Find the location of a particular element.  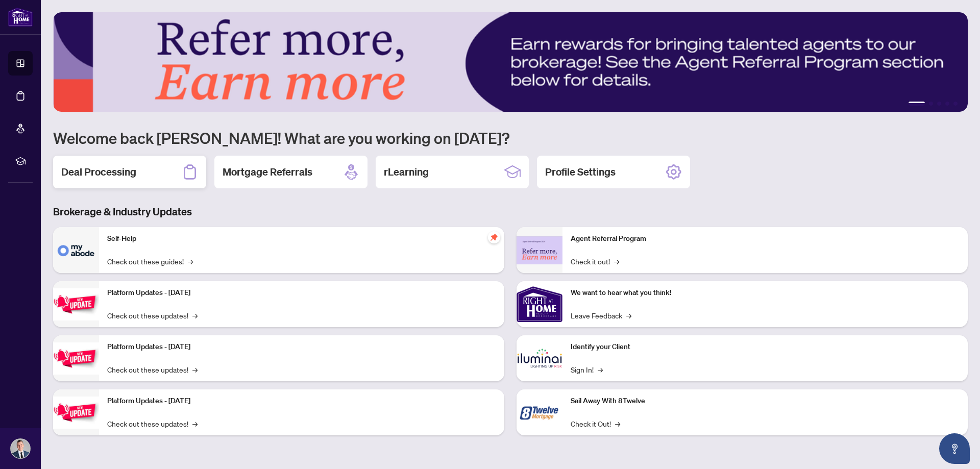

img: Platform Updates - July 21, 2025 is located at coordinates (76, 304).